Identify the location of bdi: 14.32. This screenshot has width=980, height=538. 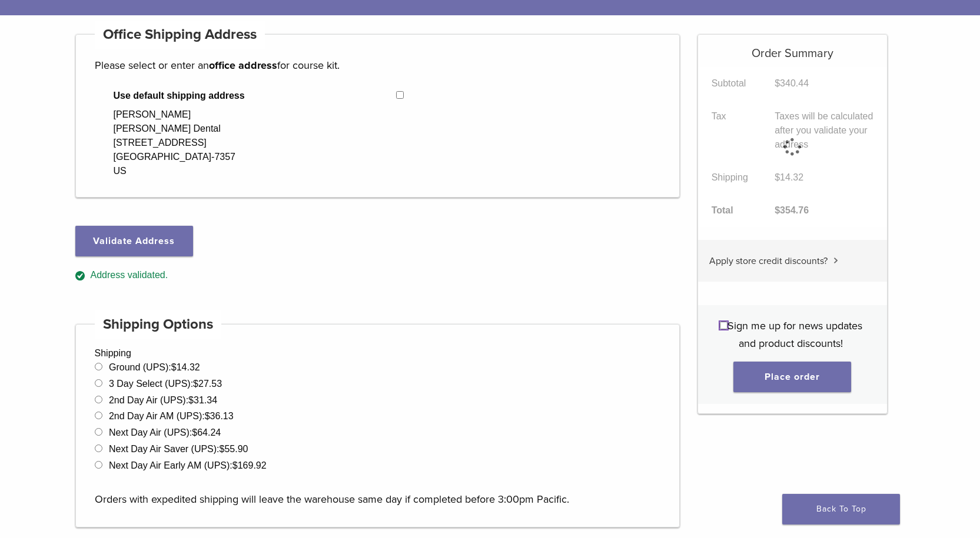
(186, 367).